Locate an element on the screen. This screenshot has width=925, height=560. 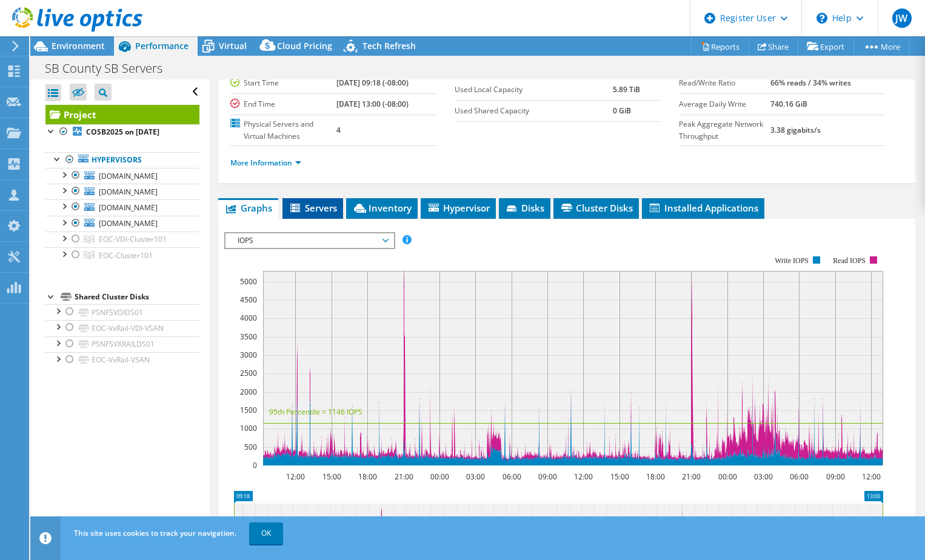
span: Installed Applications is located at coordinates (703, 208).